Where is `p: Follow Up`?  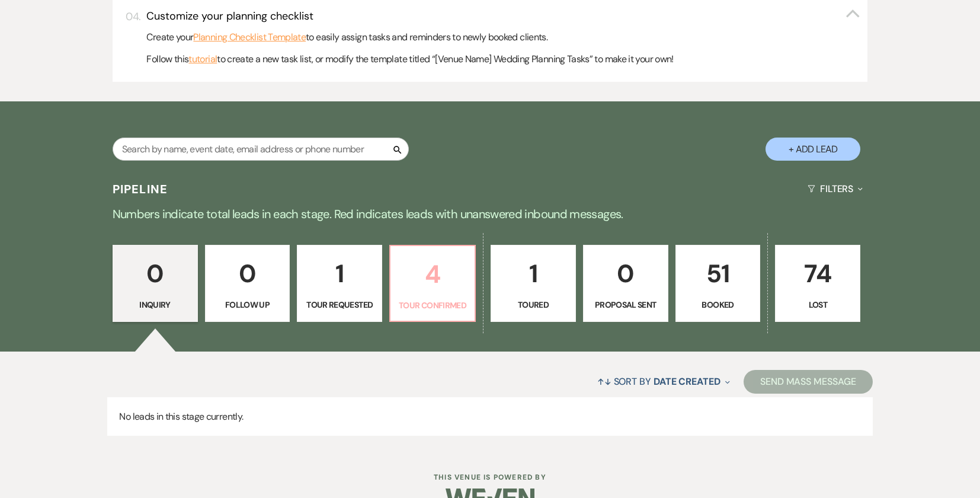 p: Follow Up is located at coordinates (247, 305).